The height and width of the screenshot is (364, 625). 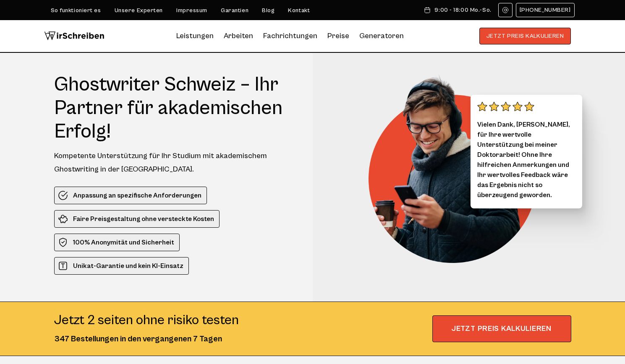 I want to click on div: 347 Bestellungen in den vergangenen 7 Tagen, so click(x=146, y=340).